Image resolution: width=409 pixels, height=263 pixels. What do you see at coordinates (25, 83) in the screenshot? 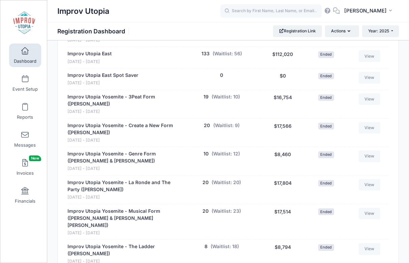
I see `a: Event Setup` at bounding box center [25, 83].